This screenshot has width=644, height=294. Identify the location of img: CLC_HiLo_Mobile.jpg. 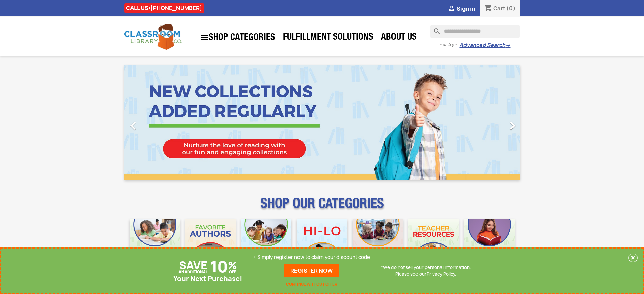
(322, 244).